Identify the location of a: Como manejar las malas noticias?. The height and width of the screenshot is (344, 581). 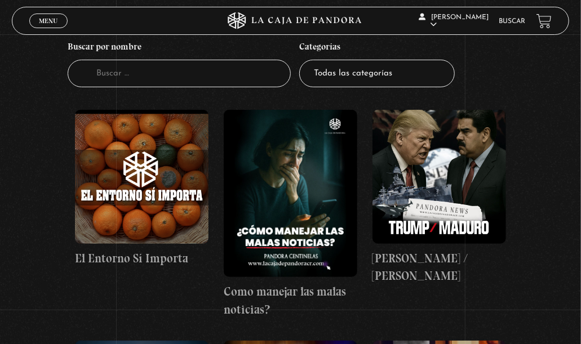
(291, 214).